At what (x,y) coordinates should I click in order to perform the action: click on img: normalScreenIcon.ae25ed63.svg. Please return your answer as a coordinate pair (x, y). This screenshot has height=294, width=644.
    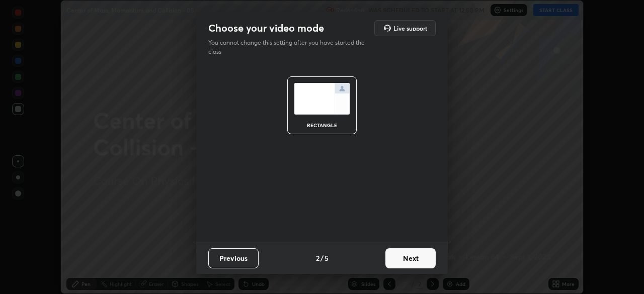
    Looking at the image, I should click on (322, 98).